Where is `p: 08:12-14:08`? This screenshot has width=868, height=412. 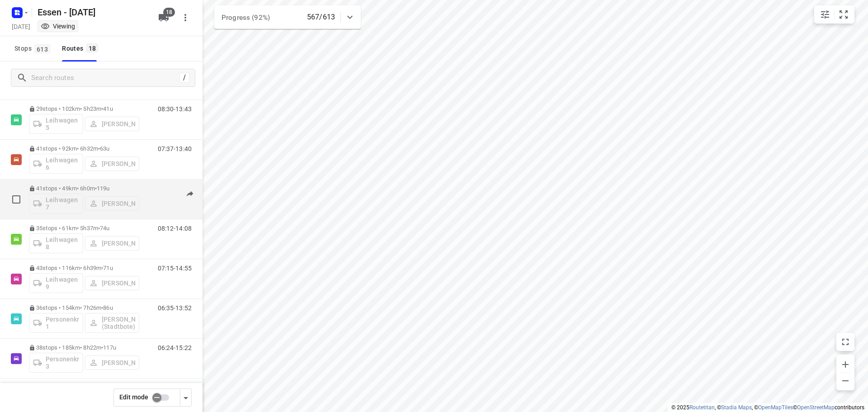 p: 08:12-14:08 is located at coordinates (174, 228).